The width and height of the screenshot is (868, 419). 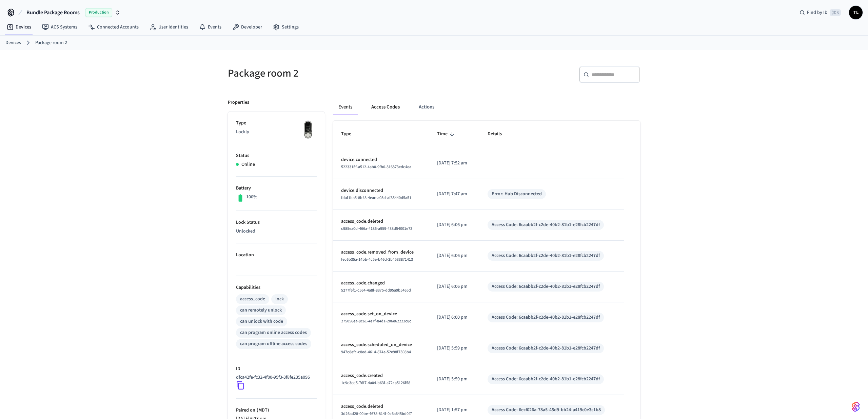 What do you see at coordinates (380, 283) in the screenshot?
I see `p: access_code.changed` at bounding box center [380, 283].